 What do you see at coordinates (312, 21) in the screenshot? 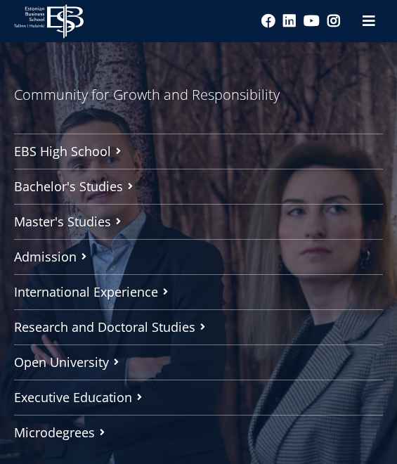
I see `a: Youtube` at bounding box center [312, 21].